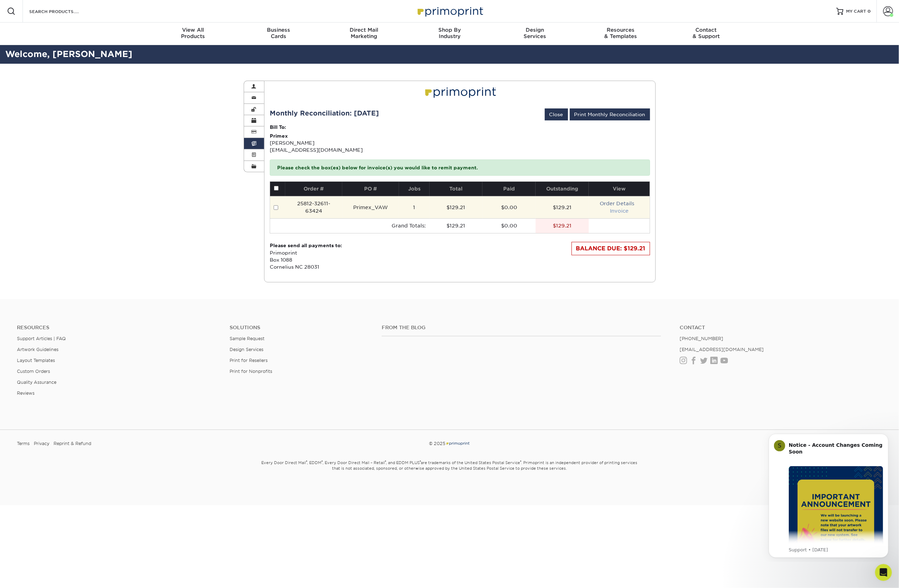  Describe the element at coordinates (370, 189) in the screenshot. I see `th: PO #` at that location.